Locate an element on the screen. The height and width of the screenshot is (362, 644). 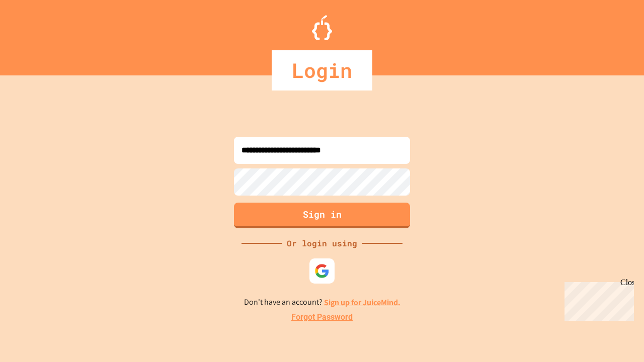
img: Logo.svg is located at coordinates (322, 28).